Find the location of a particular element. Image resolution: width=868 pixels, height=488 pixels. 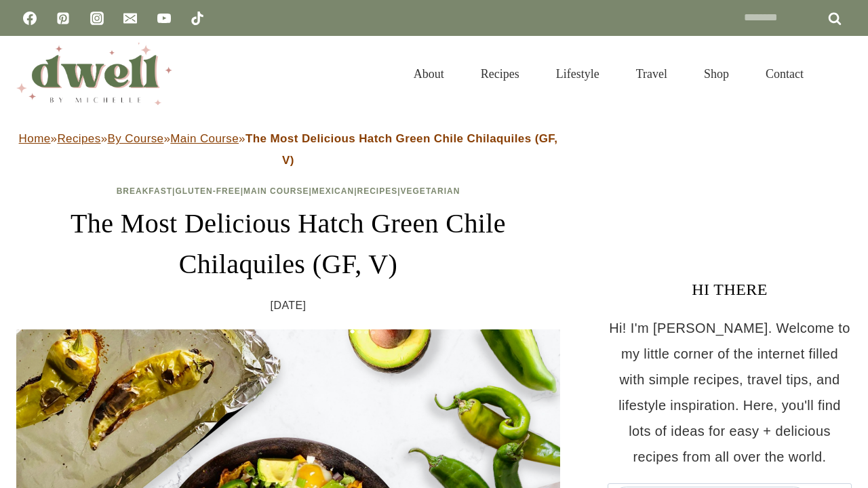

a: Pinterest is located at coordinates (63, 19).